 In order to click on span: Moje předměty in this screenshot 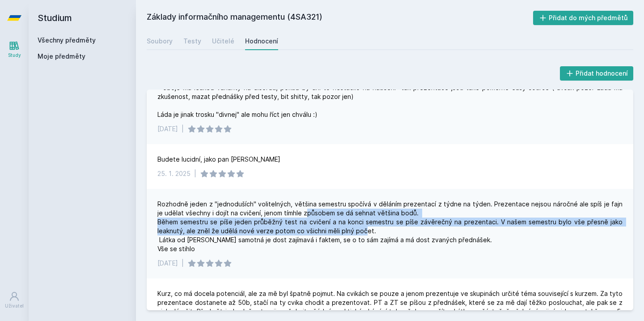, I will do `click(62, 56)`.